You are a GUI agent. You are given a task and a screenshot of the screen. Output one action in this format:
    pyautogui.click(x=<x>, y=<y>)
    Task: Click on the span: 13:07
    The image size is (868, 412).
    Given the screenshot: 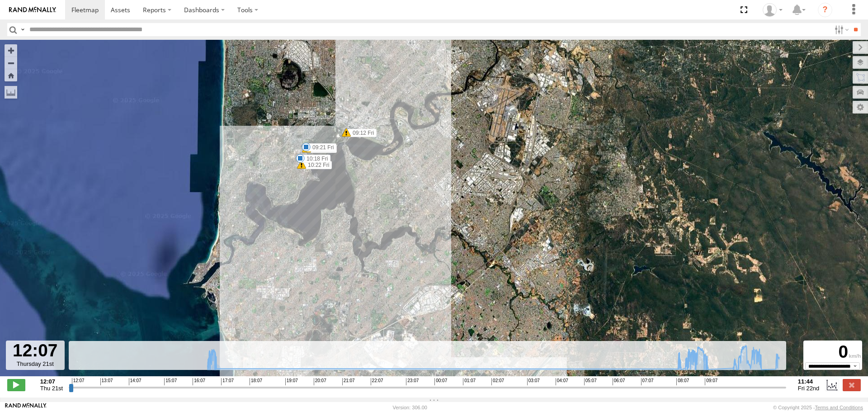 What is the action you would take?
    pyautogui.click(x=107, y=382)
    